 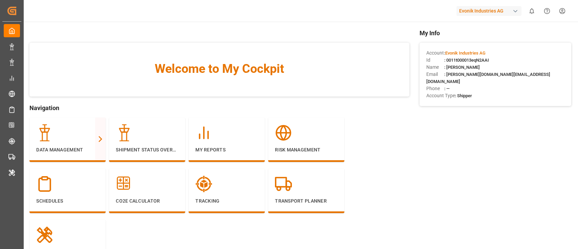 I want to click on p: Risk Management, so click(x=306, y=150).